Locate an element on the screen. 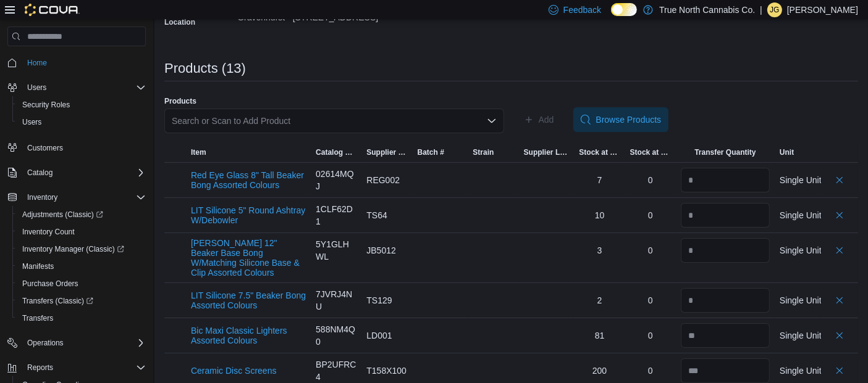 This screenshot has height=383, width=868. a: Purchase Orders is located at coordinates (50, 284).